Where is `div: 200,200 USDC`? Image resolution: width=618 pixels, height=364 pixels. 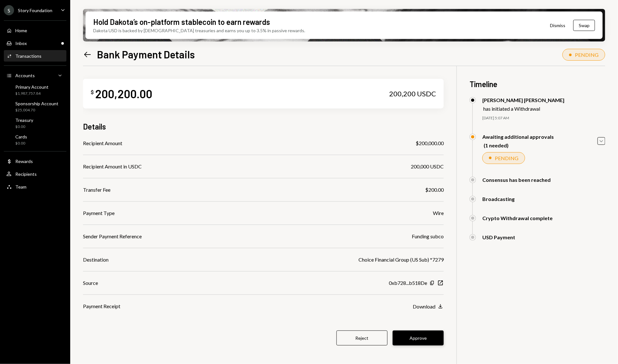 div: 200,200 USDC is located at coordinates (412, 94).